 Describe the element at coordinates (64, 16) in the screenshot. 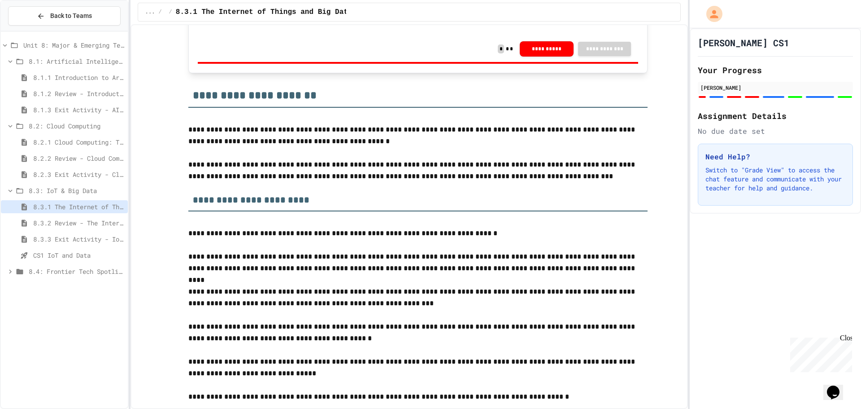

I see `button: Back to Teams` at that location.